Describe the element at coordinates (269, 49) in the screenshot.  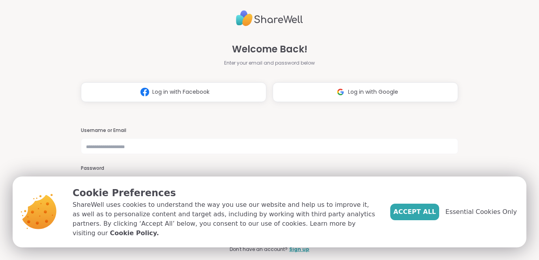
I see `span: Welcome Back!` at that location.